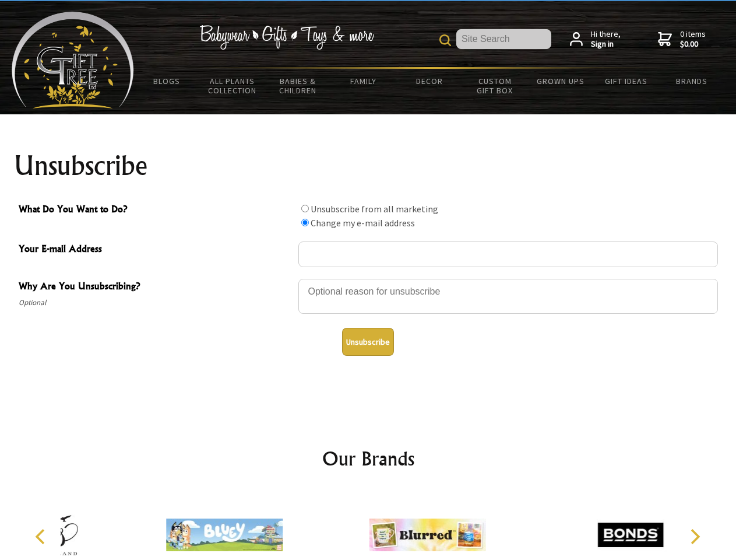  I want to click on span: Optional, so click(156, 302).